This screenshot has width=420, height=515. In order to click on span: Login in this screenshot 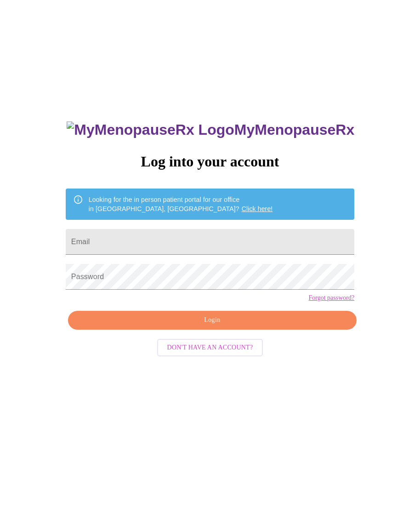, I will do `click(213, 320)`.